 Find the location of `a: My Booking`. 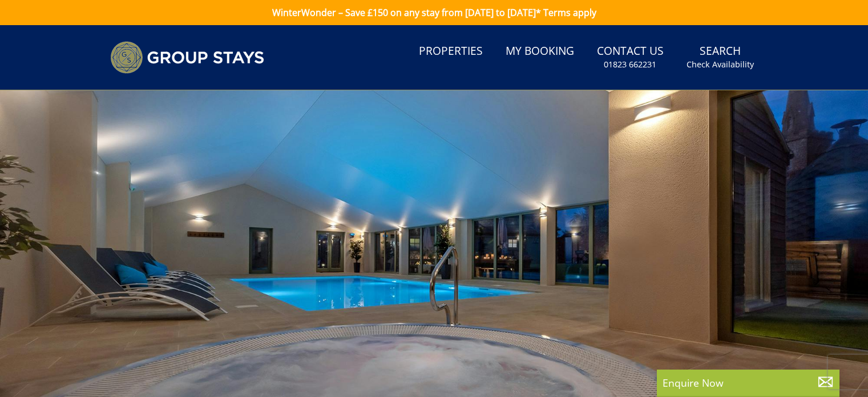

a: My Booking is located at coordinates (540, 52).